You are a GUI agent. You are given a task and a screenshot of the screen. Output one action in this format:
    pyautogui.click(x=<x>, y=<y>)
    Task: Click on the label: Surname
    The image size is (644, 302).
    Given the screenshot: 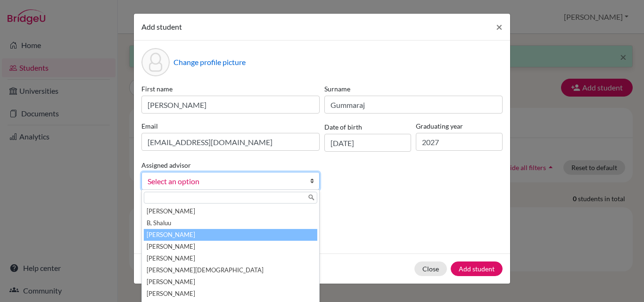 What is the action you would take?
    pyautogui.click(x=413, y=88)
    